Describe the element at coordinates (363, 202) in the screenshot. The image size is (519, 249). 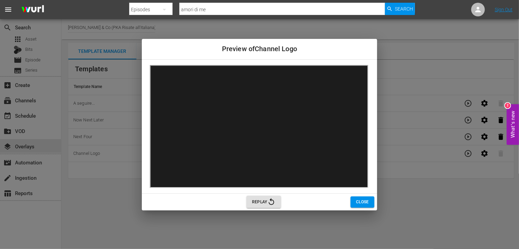
I see `button: Close` at that location.